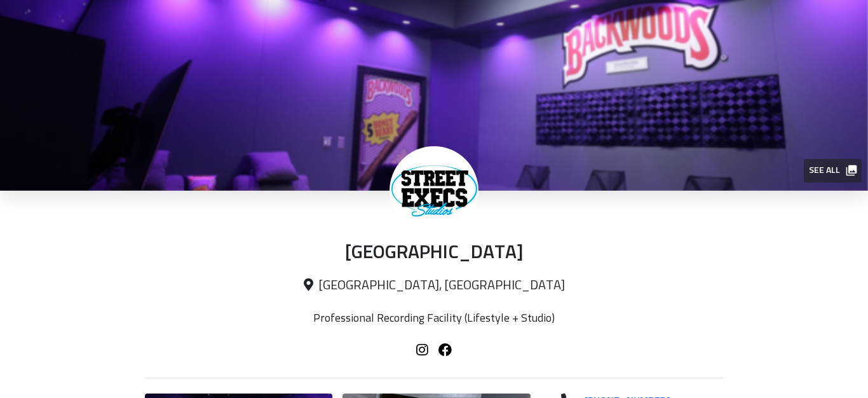 This screenshot has width=868, height=398. I want to click on span: See all, so click(832, 170).